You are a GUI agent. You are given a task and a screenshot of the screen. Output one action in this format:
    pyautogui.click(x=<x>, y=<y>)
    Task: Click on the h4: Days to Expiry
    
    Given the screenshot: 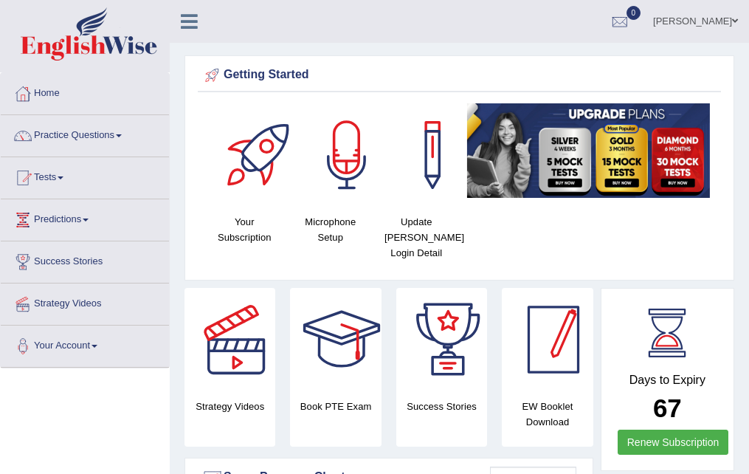 What is the action you would take?
    pyautogui.click(x=667, y=380)
    